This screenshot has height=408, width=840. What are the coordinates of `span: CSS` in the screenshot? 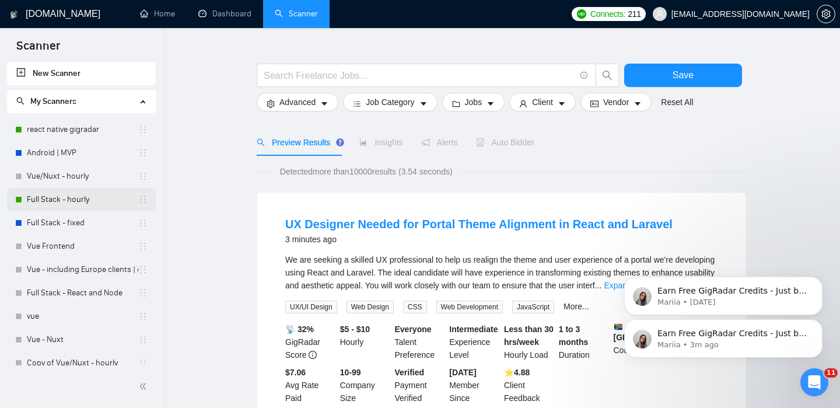 It's located at (415, 307).